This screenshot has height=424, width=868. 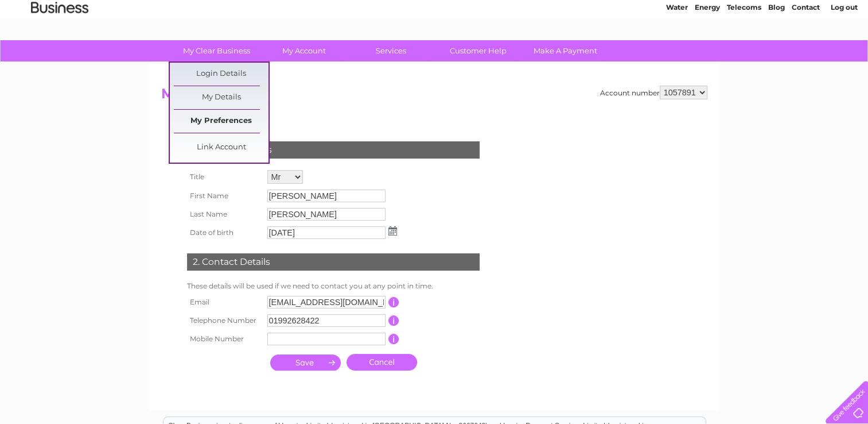 What do you see at coordinates (221, 74) in the screenshot?
I see `a: Login Details` at bounding box center [221, 74].